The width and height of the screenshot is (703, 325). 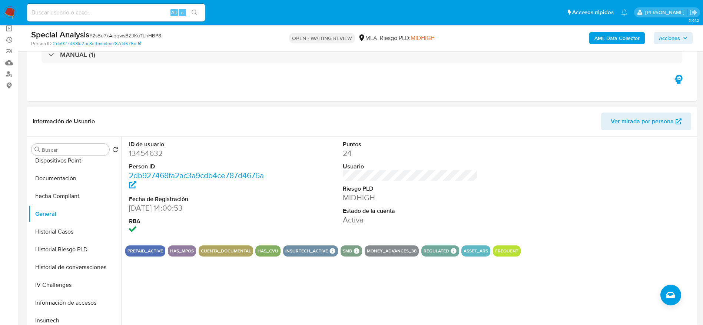 I want to click on button: Documentación, so click(x=75, y=179).